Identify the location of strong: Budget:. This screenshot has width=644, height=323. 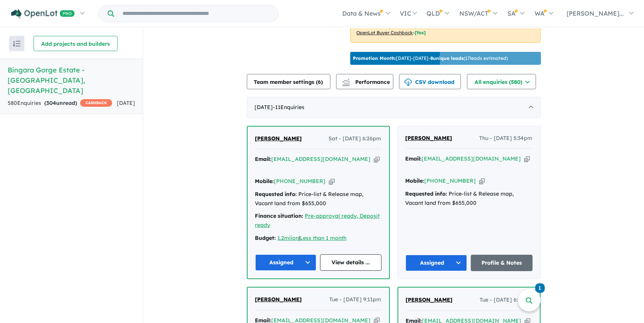
(265, 238).